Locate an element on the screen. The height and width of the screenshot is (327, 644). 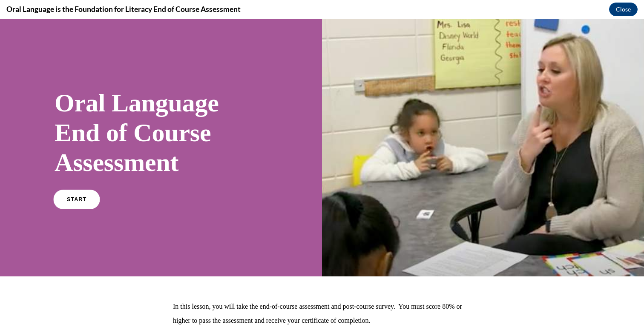
button: Close is located at coordinates (623, 10).